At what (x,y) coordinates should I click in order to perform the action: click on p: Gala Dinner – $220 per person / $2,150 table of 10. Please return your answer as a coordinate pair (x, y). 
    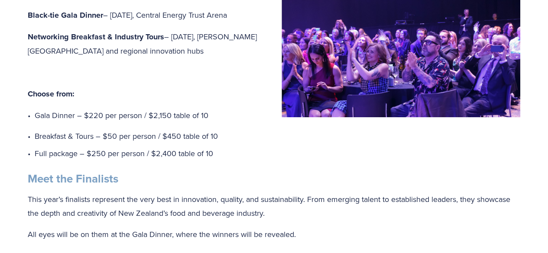
    Looking at the image, I should click on (277, 116).